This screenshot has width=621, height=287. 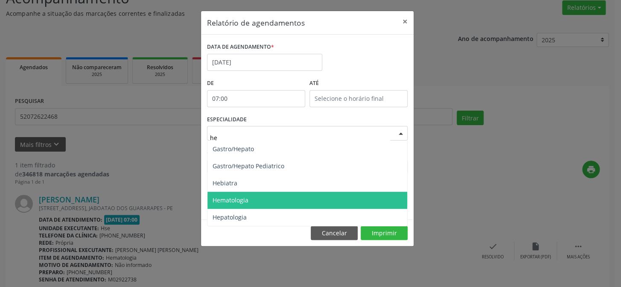 What do you see at coordinates (256, 99) in the screenshot?
I see `input: Selecione o horário inicial` at bounding box center [256, 99].